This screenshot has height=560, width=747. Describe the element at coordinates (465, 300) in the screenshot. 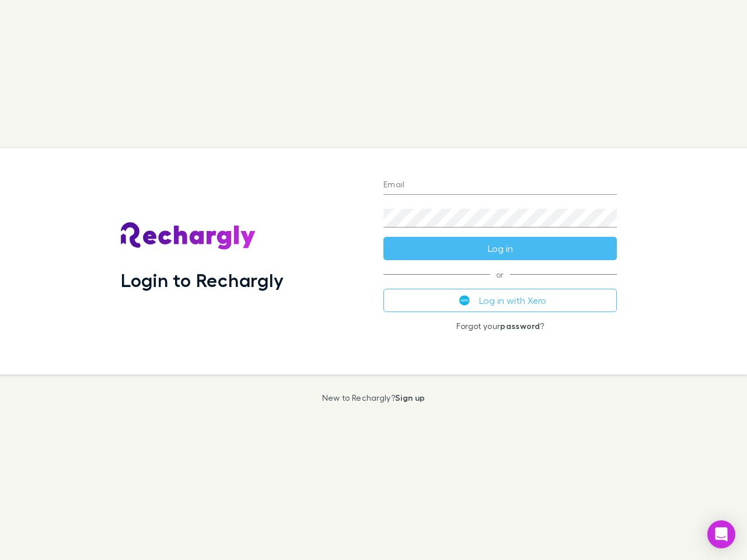

I see `img: Xero's logo` at that location.